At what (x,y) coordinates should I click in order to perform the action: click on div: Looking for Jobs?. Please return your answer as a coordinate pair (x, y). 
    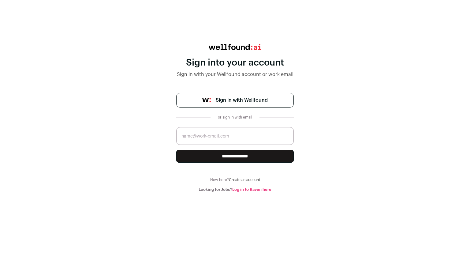
    Looking at the image, I should click on (235, 189).